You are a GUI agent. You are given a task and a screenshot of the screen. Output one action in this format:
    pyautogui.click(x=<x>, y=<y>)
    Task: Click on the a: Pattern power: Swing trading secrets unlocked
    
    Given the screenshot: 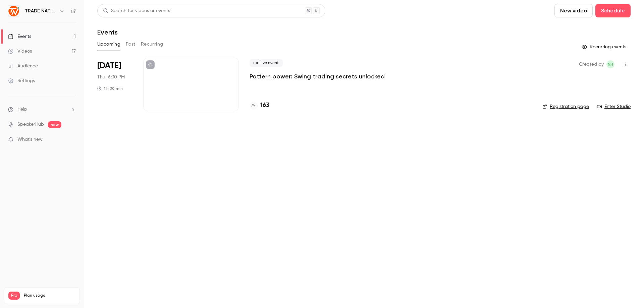 What is the action you would take?
    pyautogui.click(x=317, y=76)
    